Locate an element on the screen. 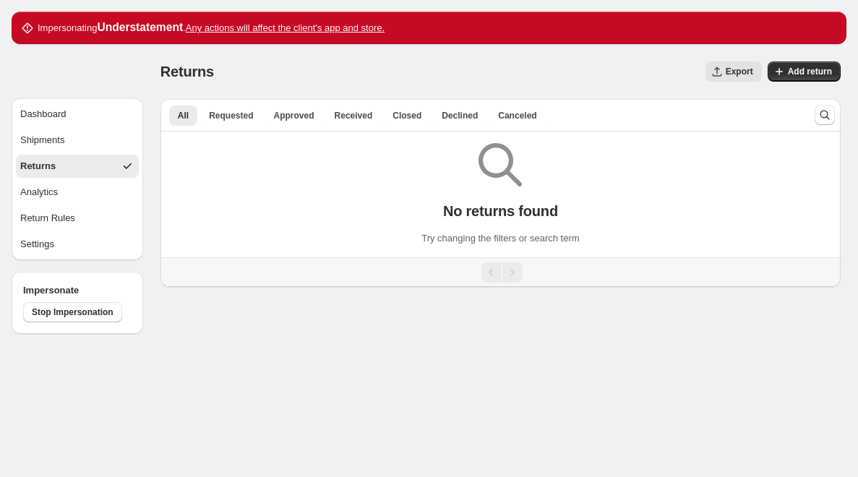 This screenshot has width=858, height=477. img: Empty search results is located at coordinates (500, 165).